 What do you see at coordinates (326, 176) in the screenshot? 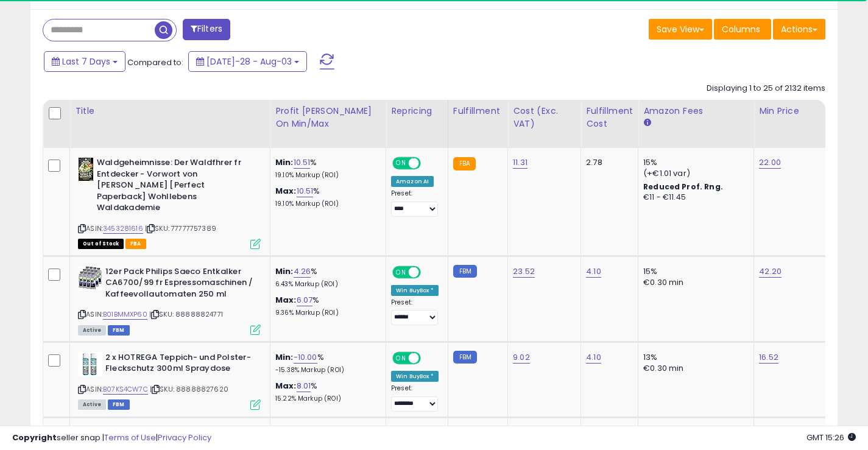
I see `p: 19.10% Markup (ROI)` at bounding box center [326, 176].